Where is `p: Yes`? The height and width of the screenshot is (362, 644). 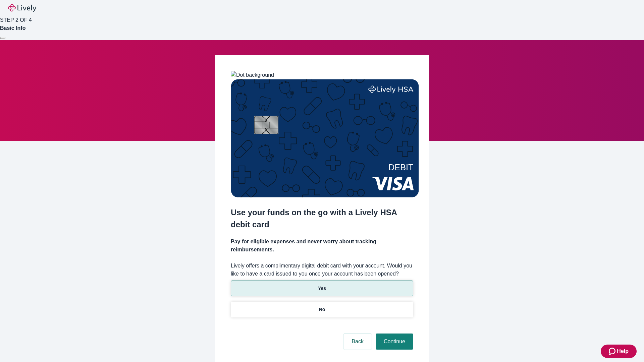 p: Yes is located at coordinates (322, 288).